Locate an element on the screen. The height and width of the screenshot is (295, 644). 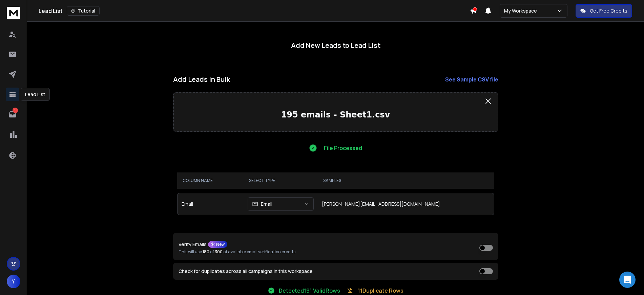
th: SELECT TYPE is located at coordinates (281, 181).